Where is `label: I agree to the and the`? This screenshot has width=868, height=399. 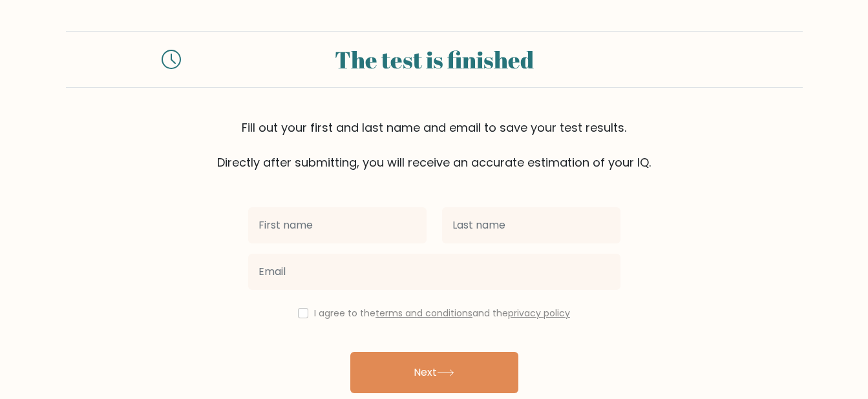
label: I agree to the and the is located at coordinates (442, 313).